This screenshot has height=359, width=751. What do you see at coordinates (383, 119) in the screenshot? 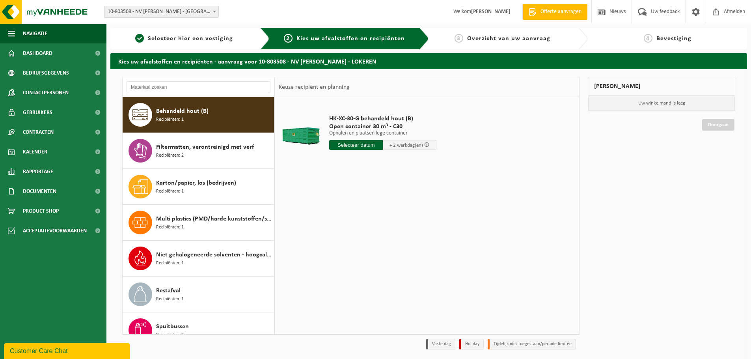
I see `span: HK-XC-30-G behandeld hout (B)` at bounding box center [383, 119].